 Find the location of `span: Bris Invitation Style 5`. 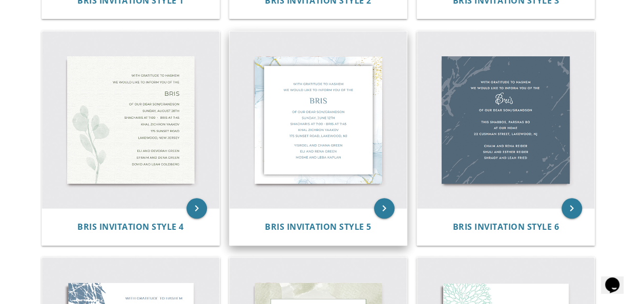

span: Bris Invitation Style 5 is located at coordinates (318, 226).